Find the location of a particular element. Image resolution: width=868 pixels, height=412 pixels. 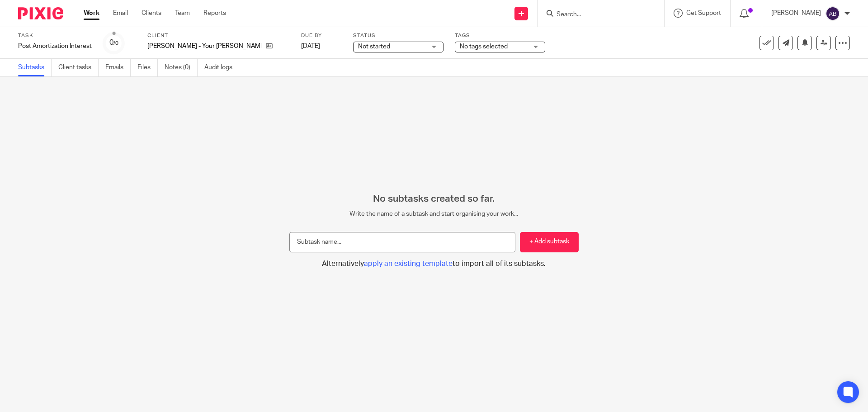

label: Client is located at coordinates (218, 36).